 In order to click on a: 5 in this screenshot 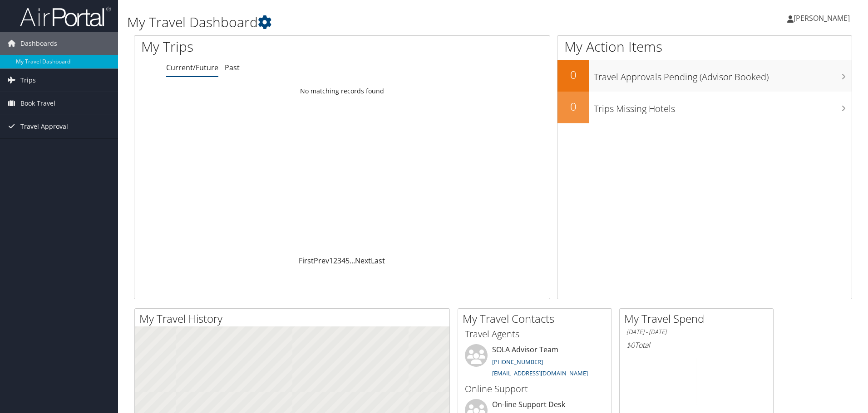, I will do `click(347, 261)`.